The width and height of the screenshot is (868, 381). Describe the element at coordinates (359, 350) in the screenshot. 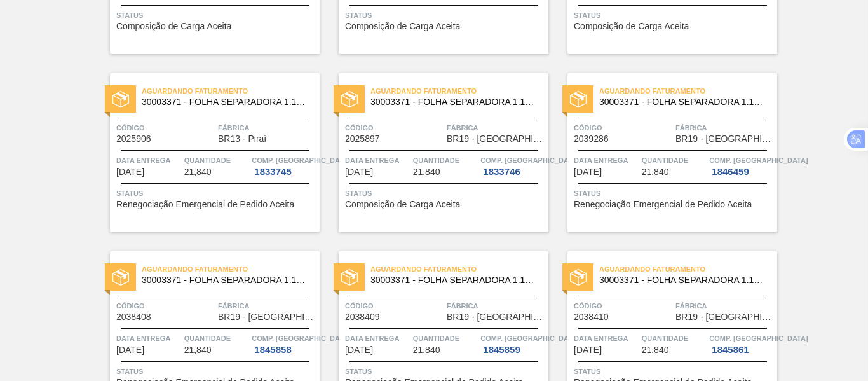

I see `span: 27/10/2025` at that location.